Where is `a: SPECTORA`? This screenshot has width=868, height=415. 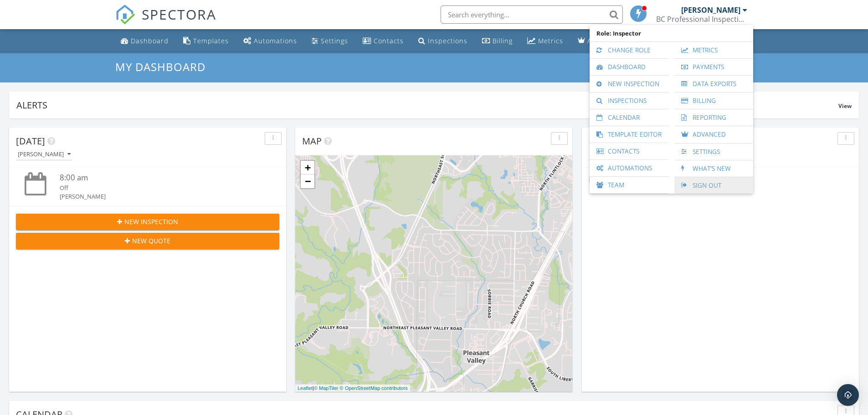
a: SPECTORA is located at coordinates (166, 22).